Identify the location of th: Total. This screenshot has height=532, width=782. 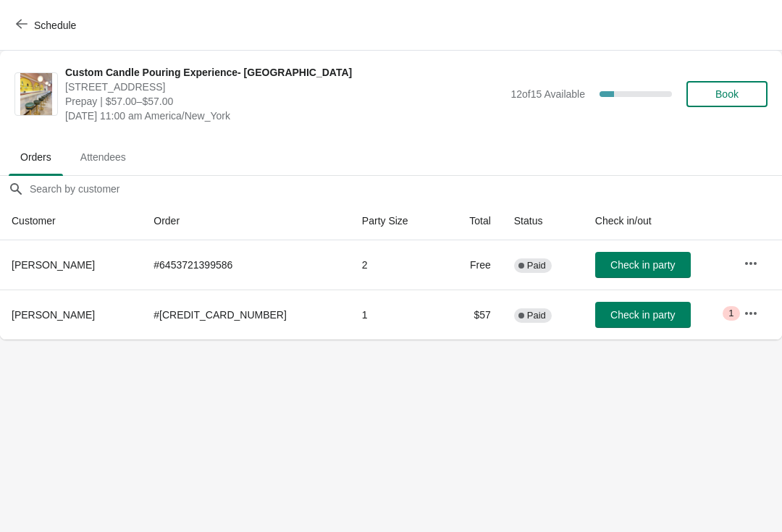
(473, 220).